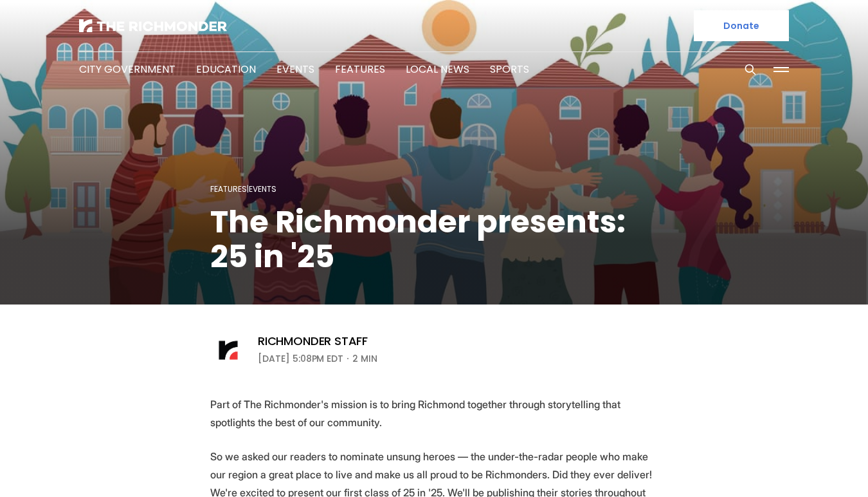  What do you see at coordinates (438, 69) in the screenshot?
I see `a: Local News` at bounding box center [438, 69].